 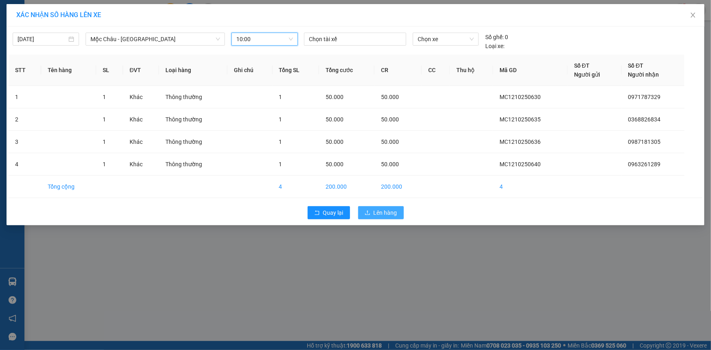 What do you see at coordinates (367, 213) in the screenshot?
I see `span: upload` at bounding box center [367, 213].